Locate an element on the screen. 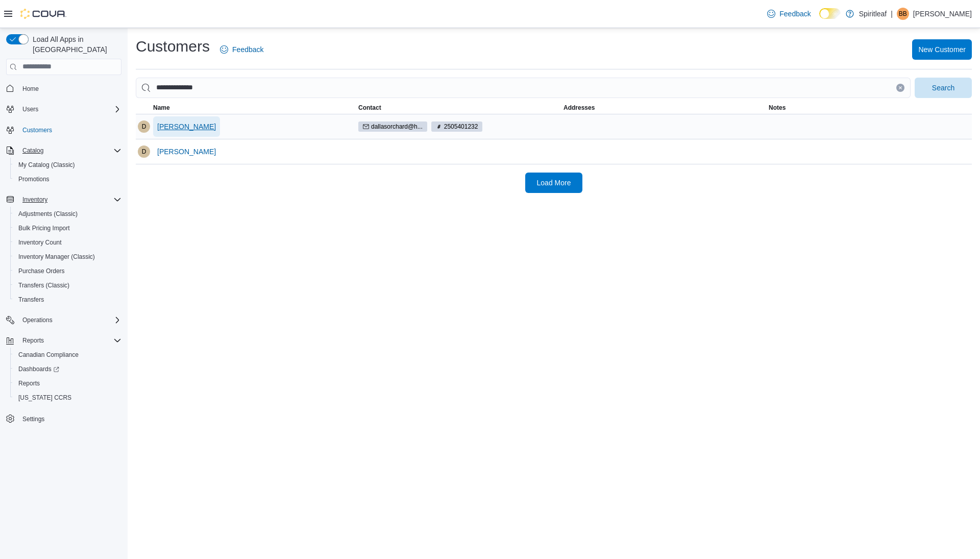  button: Inventory Manager (Classic) is located at coordinates (68, 257).